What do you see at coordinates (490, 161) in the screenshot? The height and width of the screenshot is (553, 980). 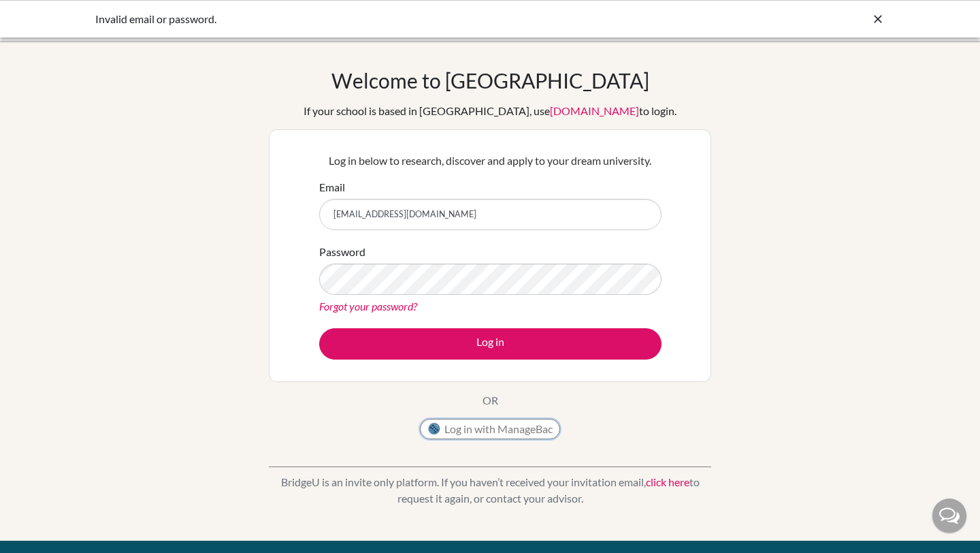 I see `p: Log in below to research, discover and apply to your dream university.` at bounding box center [490, 161].